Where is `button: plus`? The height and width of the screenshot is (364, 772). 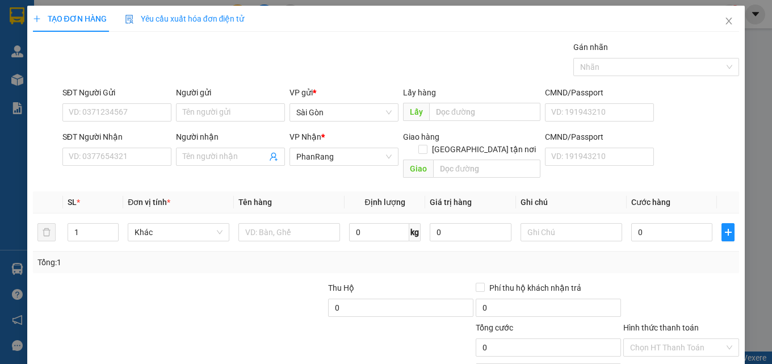 button: plus is located at coordinates (727, 232).